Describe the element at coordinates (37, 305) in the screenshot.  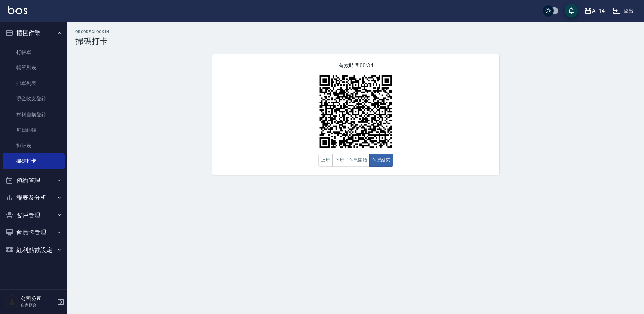
I see `p: 店家櫃台` at that location.